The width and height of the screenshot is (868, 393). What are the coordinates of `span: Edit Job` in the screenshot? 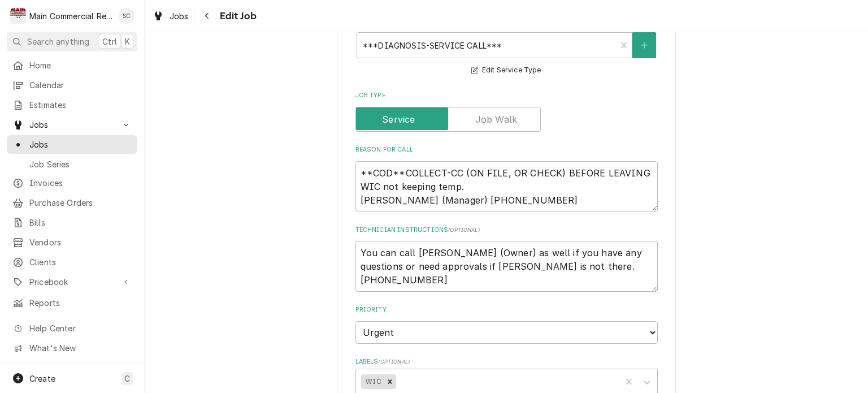 It's located at (236, 16).